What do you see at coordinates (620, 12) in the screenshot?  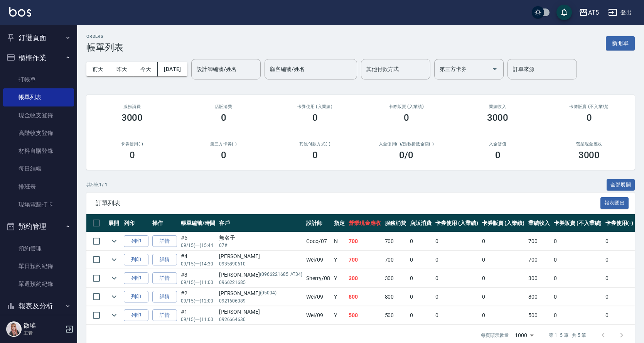 I see `button: 登出` at bounding box center [620, 12].